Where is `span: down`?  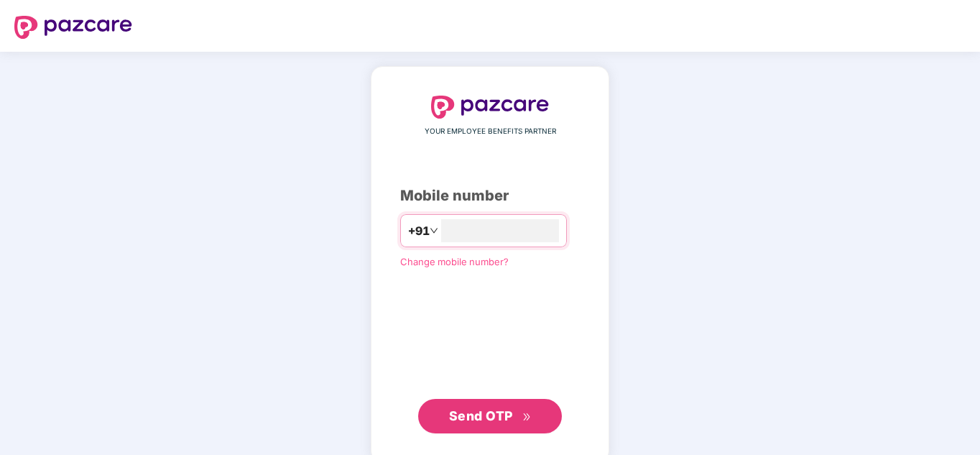
span: down is located at coordinates (434, 231).